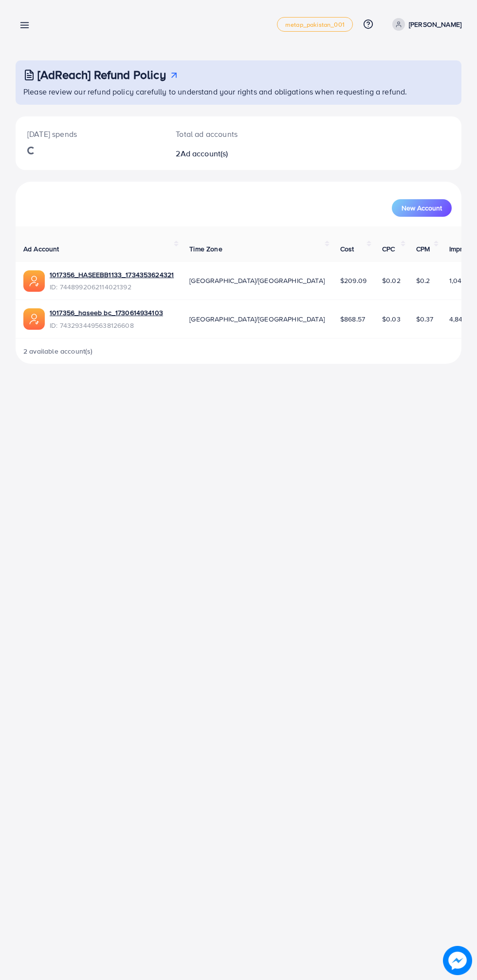 This screenshot has width=477, height=980. What do you see at coordinates (348, 249) in the screenshot?
I see `span: Cost` at bounding box center [348, 249].